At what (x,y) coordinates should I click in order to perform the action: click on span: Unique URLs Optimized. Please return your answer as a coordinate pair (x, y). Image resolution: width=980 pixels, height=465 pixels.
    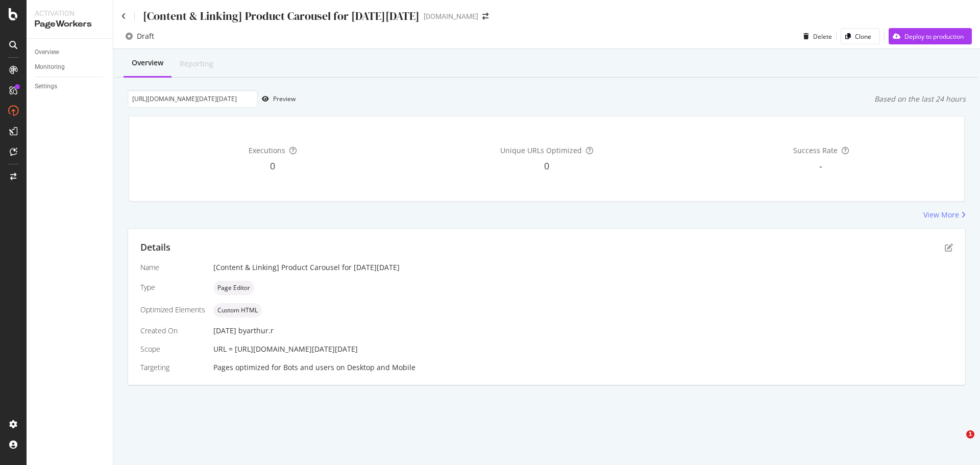
    Looking at the image, I should click on (541, 150).